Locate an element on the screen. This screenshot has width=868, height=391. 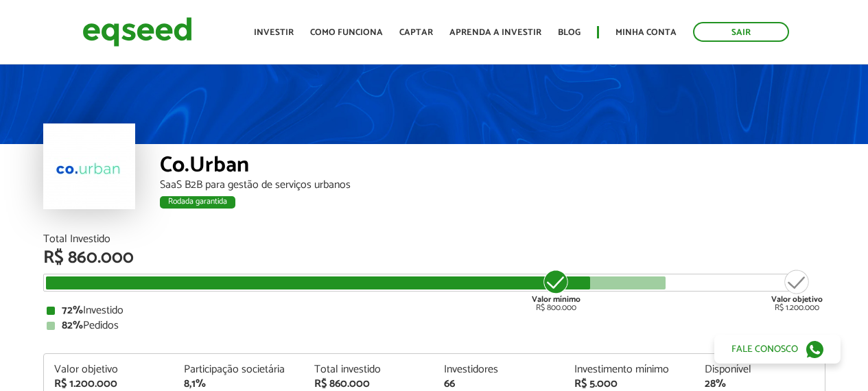
div: 28% is located at coordinates (760, 384).